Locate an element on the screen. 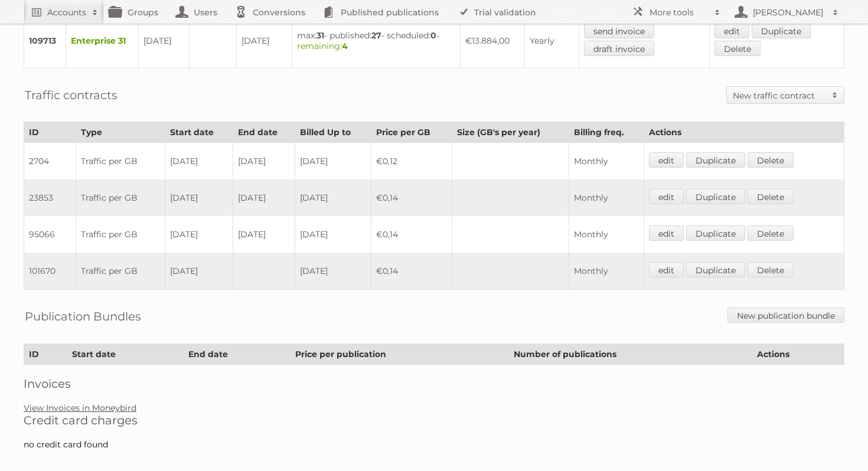  td: max: - published: - scheduled: - is located at coordinates (376, 41).